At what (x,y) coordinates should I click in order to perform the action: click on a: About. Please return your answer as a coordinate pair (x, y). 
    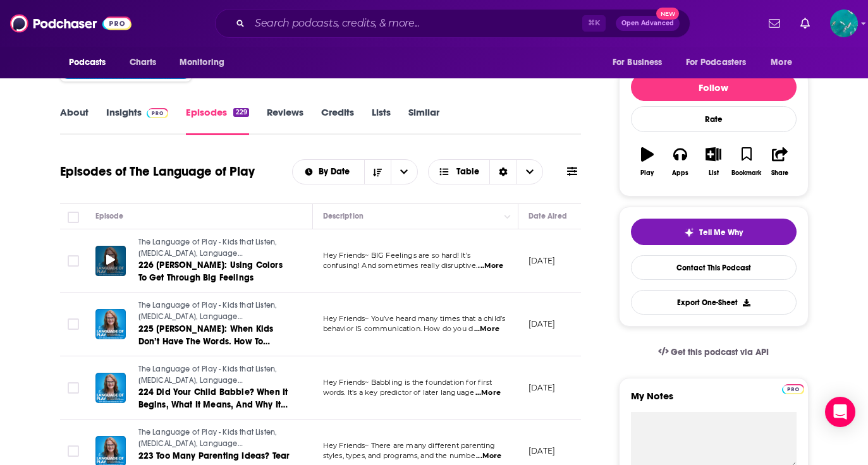
    Looking at the image, I should click on (74, 120).